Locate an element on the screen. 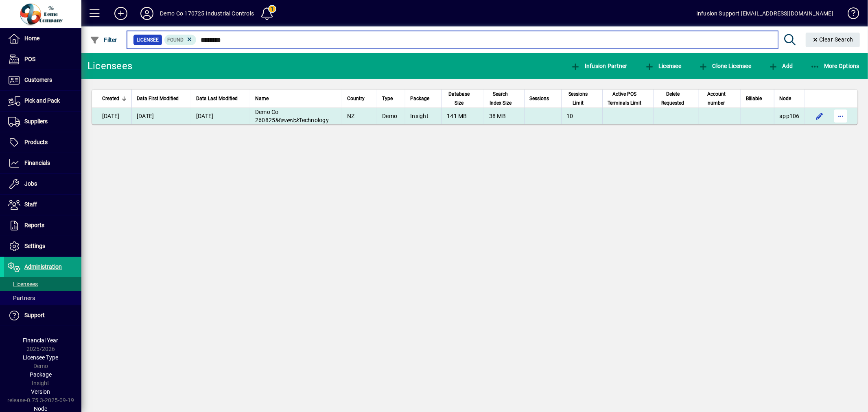 Image resolution: width=868 pixels, height=412 pixels. span: Jobs is located at coordinates (31, 184).